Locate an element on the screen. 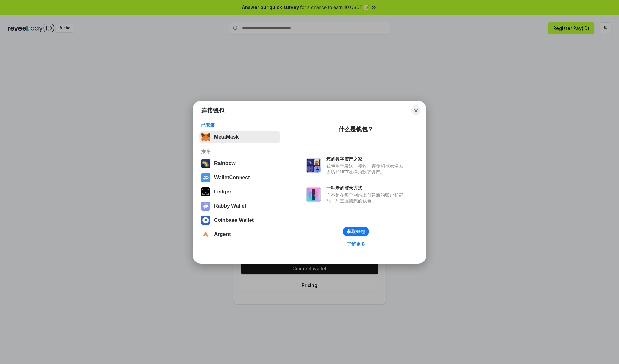  button: WalletConnect is located at coordinates (240, 178).